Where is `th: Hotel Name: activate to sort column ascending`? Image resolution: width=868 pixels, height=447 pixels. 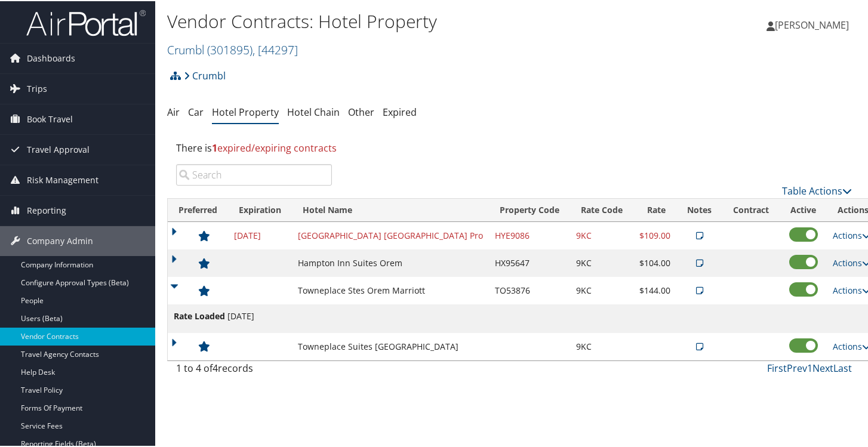 th: Hotel Name: activate to sort column ascending is located at coordinates (390, 209).